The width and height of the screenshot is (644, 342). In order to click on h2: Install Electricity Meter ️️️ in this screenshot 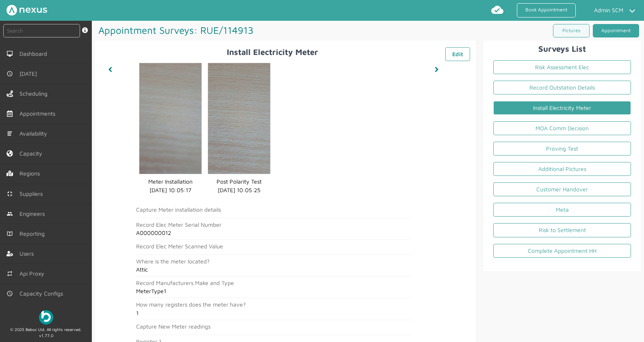, I will do `click(286, 52)`.